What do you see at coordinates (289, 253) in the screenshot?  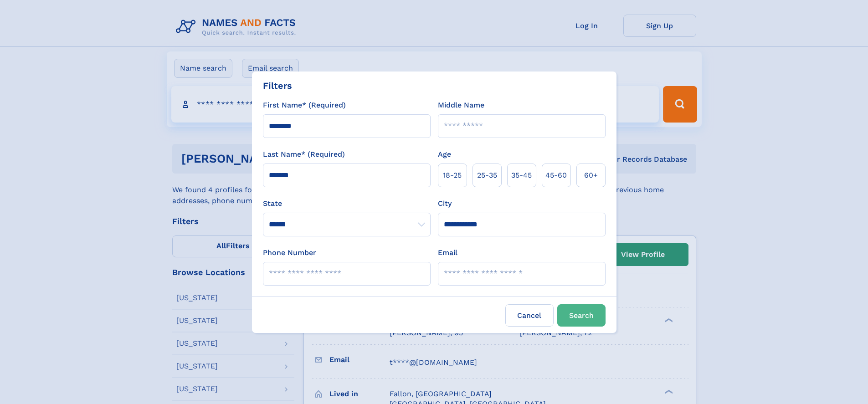 I see `label: Phone Number` at bounding box center [289, 253].